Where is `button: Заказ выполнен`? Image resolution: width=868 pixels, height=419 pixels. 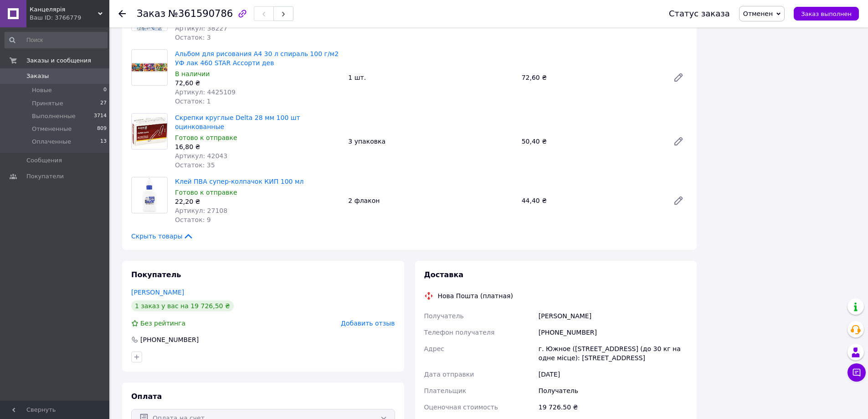
button: Заказ выполнен is located at coordinates (826, 14).